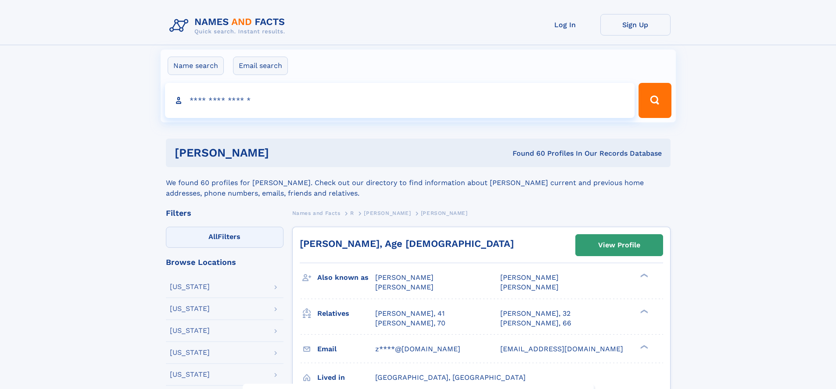  What do you see at coordinates (260, 66) in the screenshot?
I see `label: Email search` at bounding box center [260, 66].